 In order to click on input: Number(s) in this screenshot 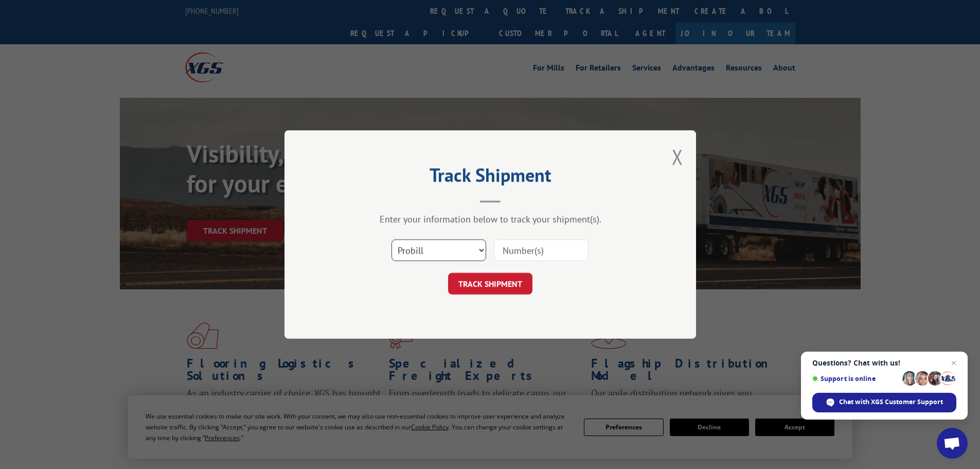, I will do `click(541, 250)`.